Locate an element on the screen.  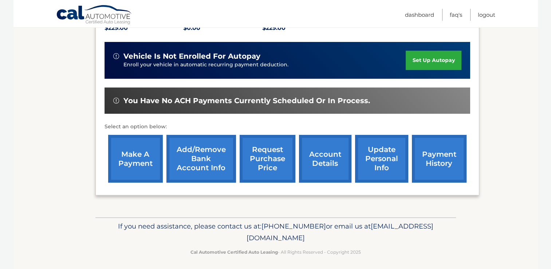
p: Select an option below: is located at coordinates (287, 127).